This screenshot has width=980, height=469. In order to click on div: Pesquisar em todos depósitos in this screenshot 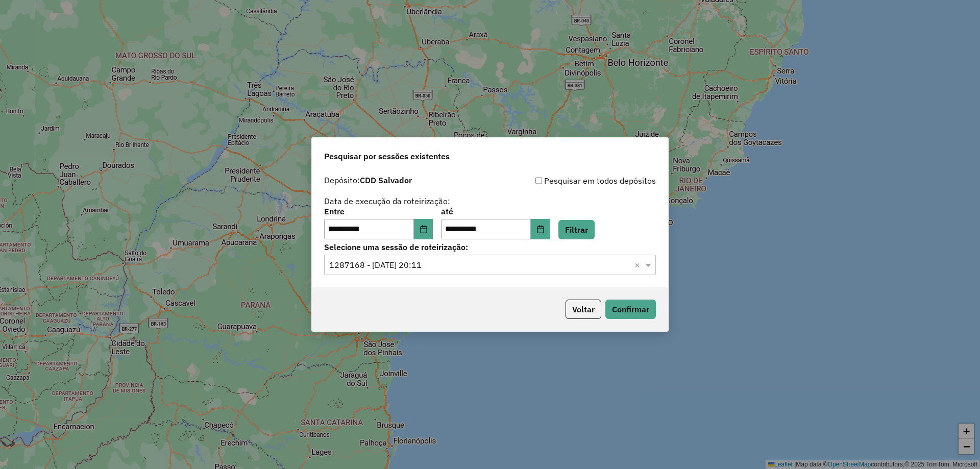, I will do `click(572, 181)`.